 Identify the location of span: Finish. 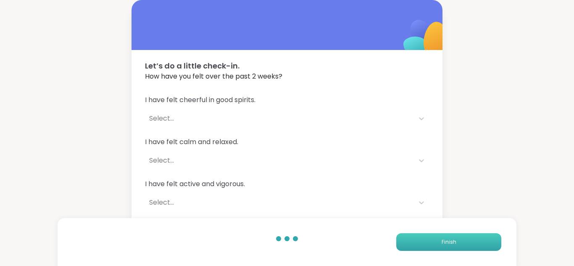
(449, 242).